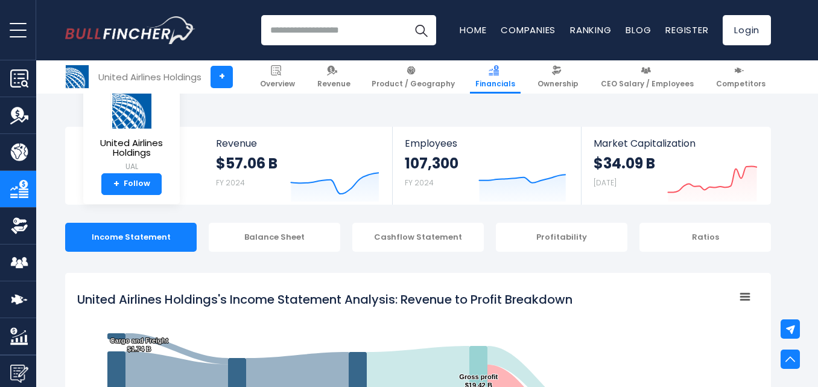  I want to click on img: Bullfincher logo, so click(130, 30).